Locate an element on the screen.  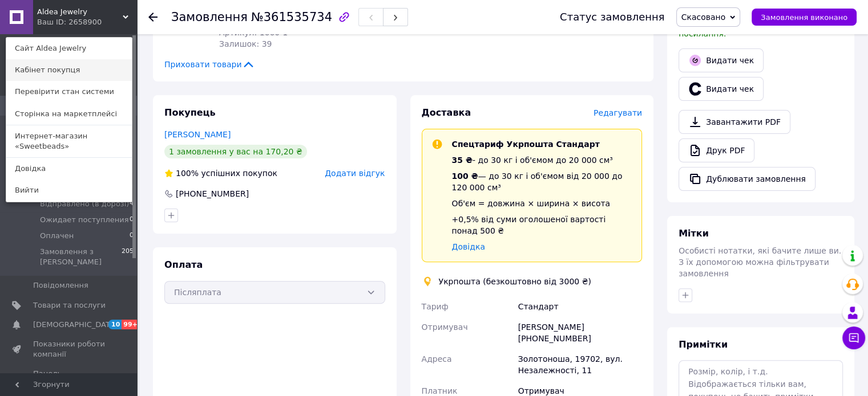
a: Интернет-магазин «Sweetbeads» is located at coordinates (69, 141).